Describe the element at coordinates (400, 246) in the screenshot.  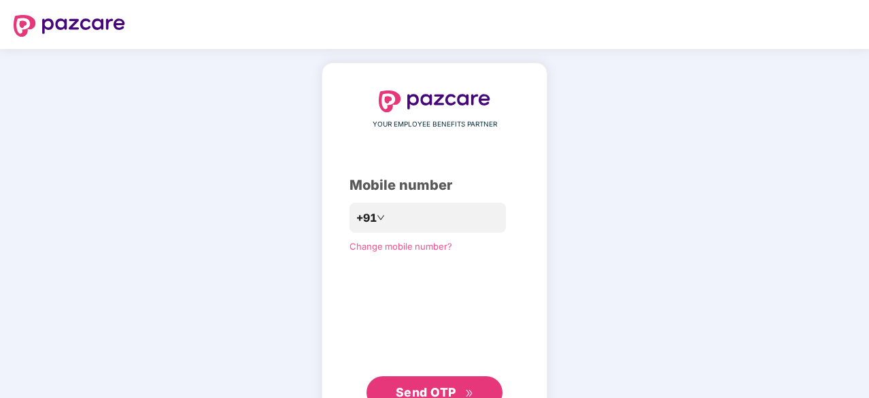
I see `a: Change mobile number?` at that location.